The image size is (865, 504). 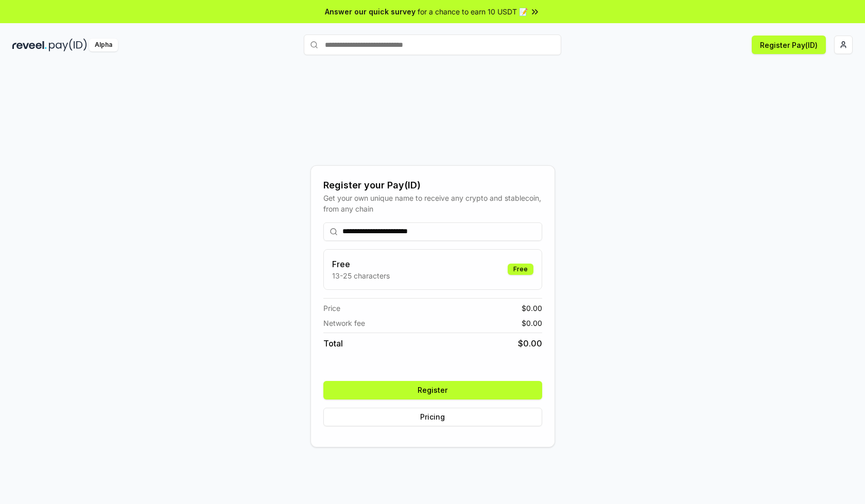 I want to click on img: reveel_dark, so click(x=29, y=45).